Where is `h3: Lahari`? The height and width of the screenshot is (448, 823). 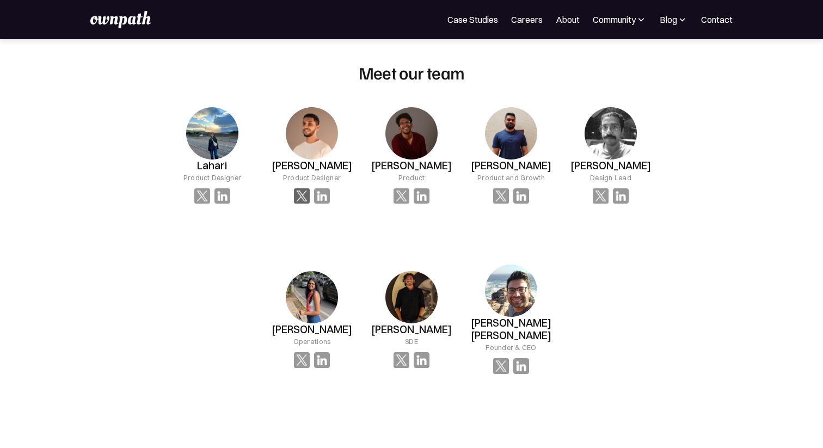 h3: Lahari is located at coordinates (212, 166).